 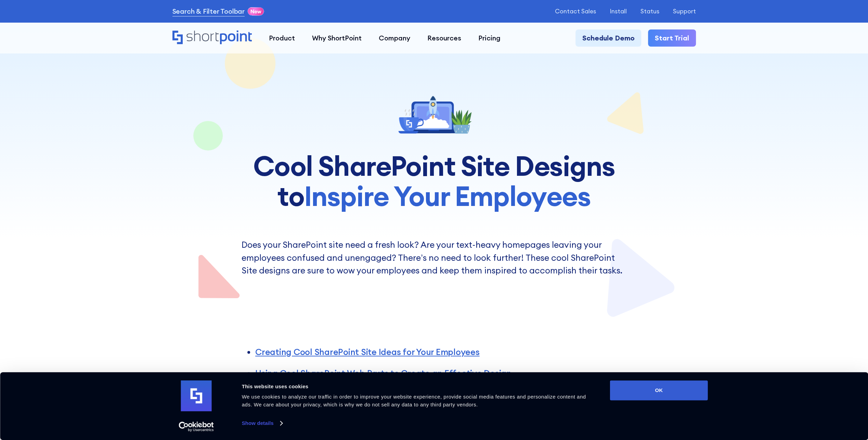 What do you see at coordinates (208, 11) in the screenshot?
I see `a: Search & Filter Toolbar` at bounding box center [208, 11].